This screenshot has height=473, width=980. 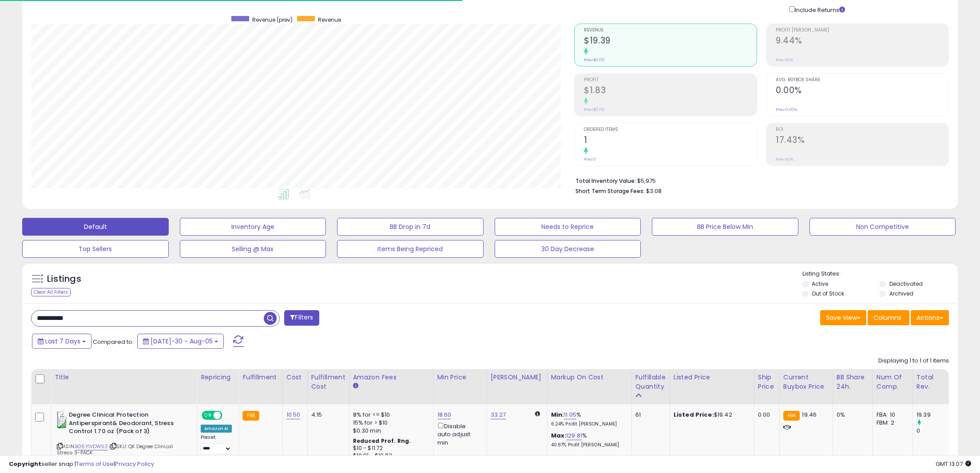 What do you see at coordinates (328, 382) in the screenshot?
I see `div: Fulfillment Cost` at bounding box center [328, 382].